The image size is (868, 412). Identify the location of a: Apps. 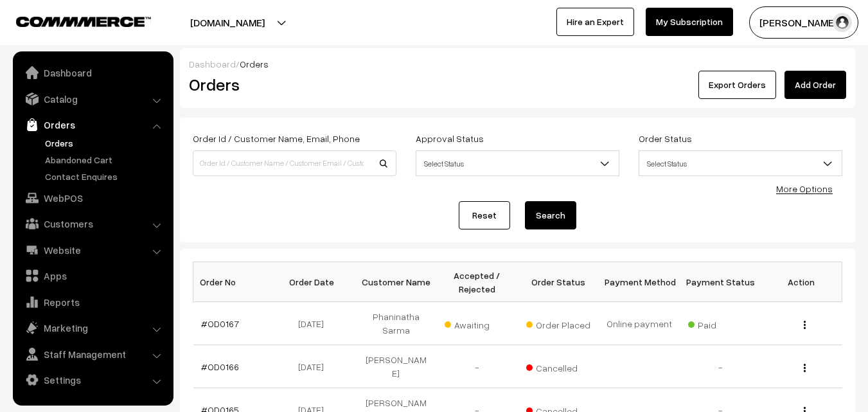
(93, 275).